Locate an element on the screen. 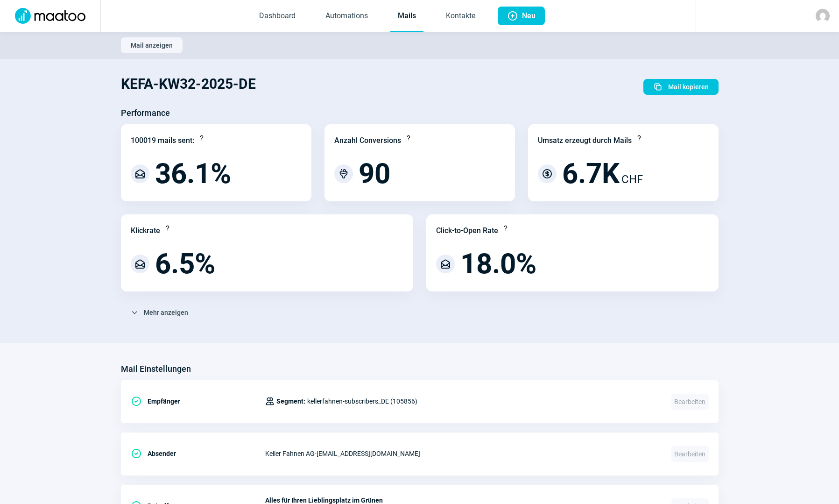  a: Mails is located at coordinates (407, 16).